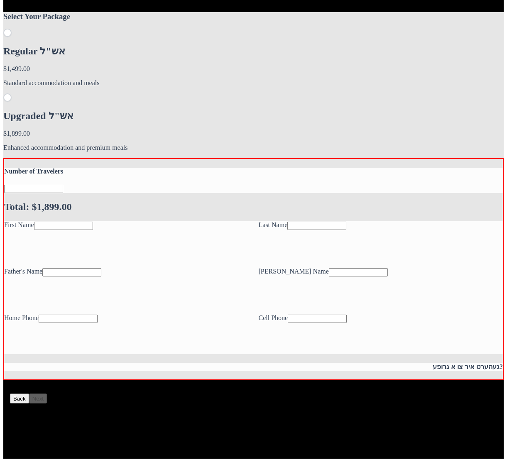 The width and height of the screenshot is (507, 462). What do you see at coordinates (253, 207) in the screenshot?
I see `h2: Total: $1,899.00` at bounding box center [253, 207].